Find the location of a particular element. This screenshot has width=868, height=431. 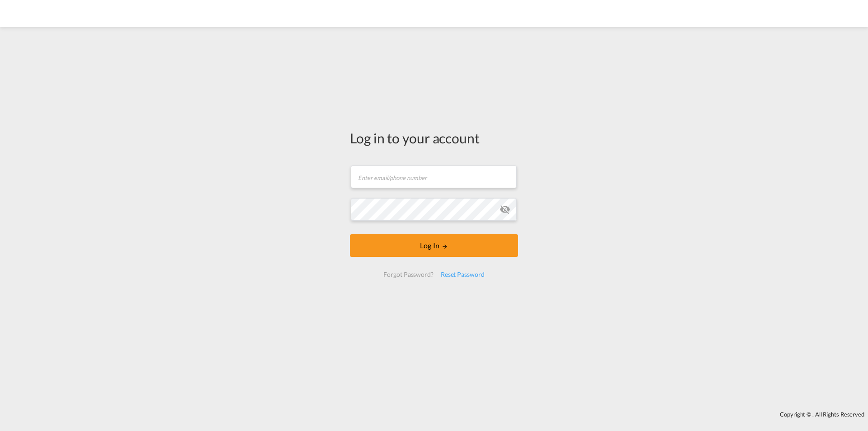

button: LOGIN is located at coordinates (434, 246).